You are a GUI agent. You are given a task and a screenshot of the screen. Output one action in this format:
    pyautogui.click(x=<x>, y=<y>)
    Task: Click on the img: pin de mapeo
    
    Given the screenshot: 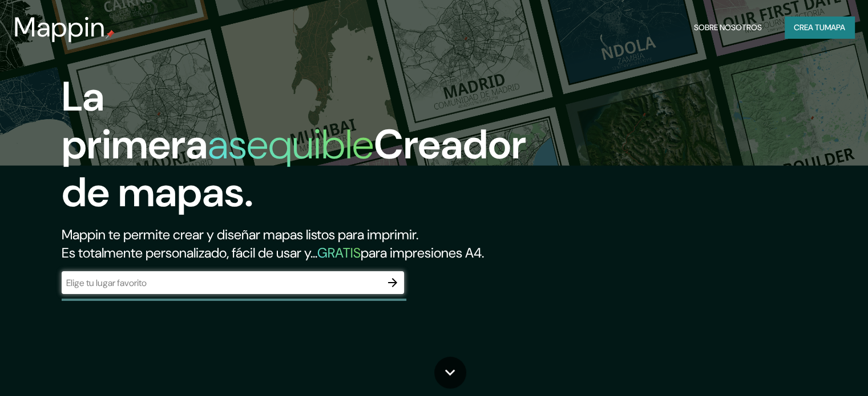 What is the action you would take?
    pyautogui.click(x=110, y=34)
    